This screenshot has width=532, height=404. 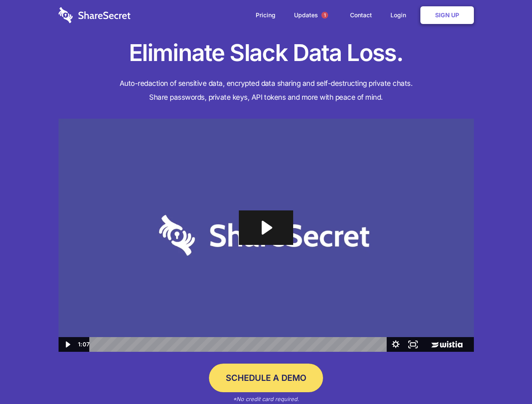 What do you see at coordinates (400, 15) in the screenshot?
I see `a: Login` at bounding box center [400, 15].